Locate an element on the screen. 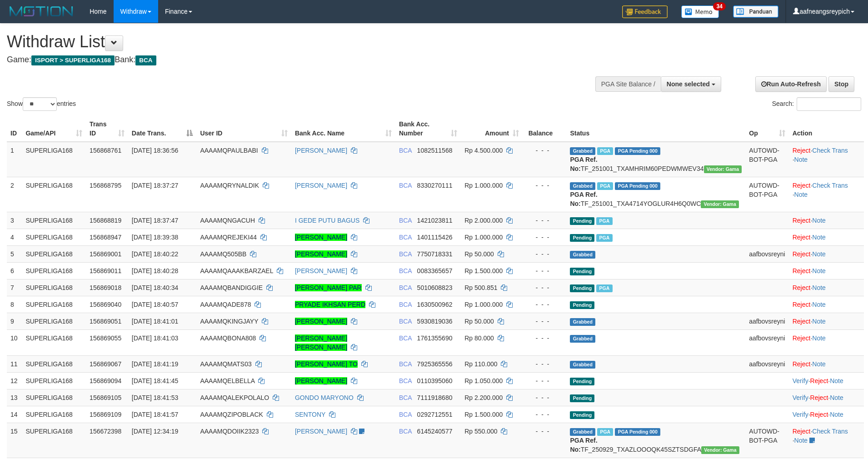 The width and height of the screenshot is (868, 459). td: 11 is located at coordinates (14, 364).